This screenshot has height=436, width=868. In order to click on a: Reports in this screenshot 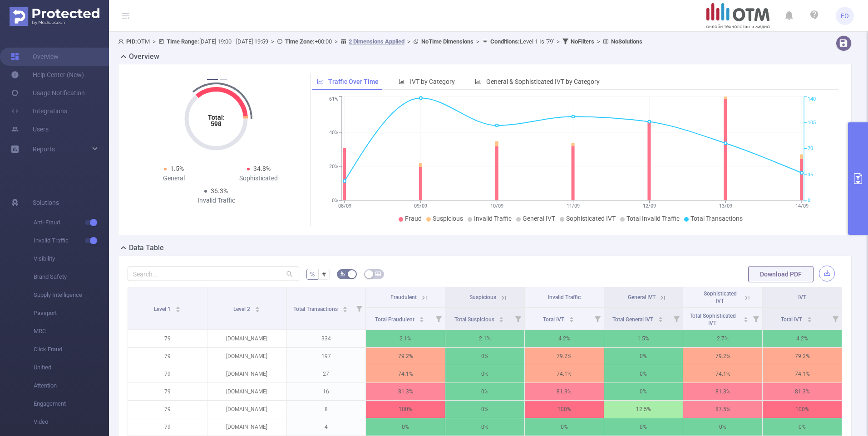, I will do `click(44, 150)`.